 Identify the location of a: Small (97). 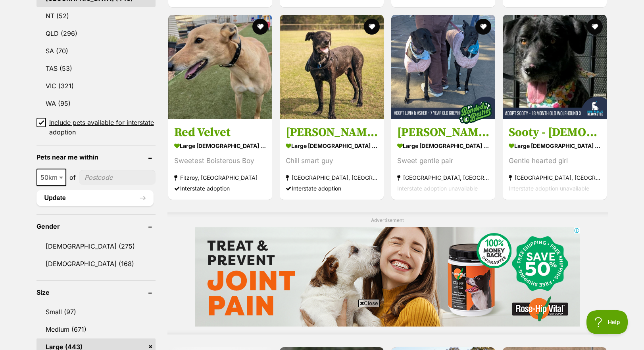
(96, 312).